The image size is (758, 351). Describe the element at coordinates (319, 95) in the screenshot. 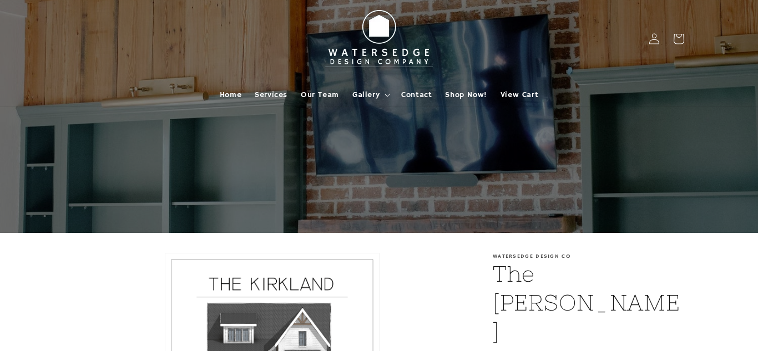

I see `a: Our Team` at that location.